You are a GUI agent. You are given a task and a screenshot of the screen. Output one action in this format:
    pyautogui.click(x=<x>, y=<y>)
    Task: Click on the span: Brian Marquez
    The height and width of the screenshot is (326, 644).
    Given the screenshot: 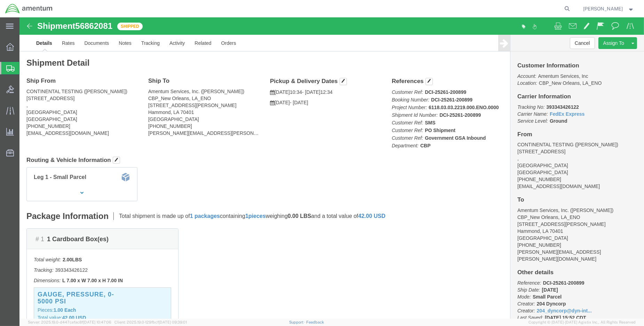 What is the action you would take?
    pyautogui.click(x=603, y=9)
    